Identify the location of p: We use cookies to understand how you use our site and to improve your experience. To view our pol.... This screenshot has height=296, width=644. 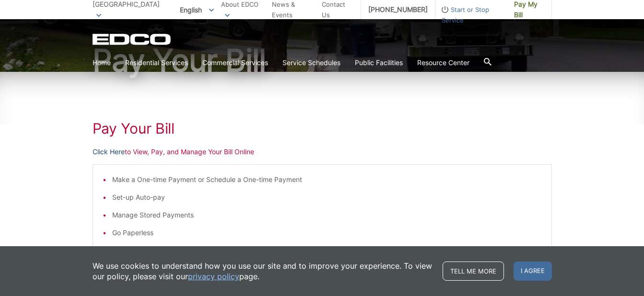
(263, 271).